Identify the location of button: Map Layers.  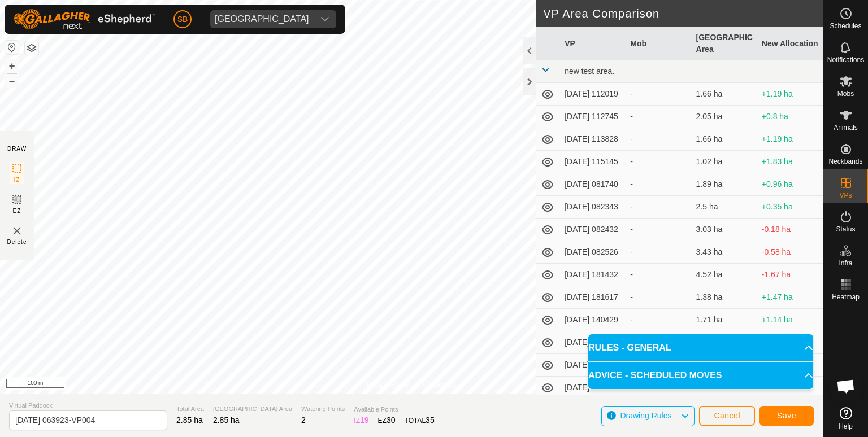
(32, 48).